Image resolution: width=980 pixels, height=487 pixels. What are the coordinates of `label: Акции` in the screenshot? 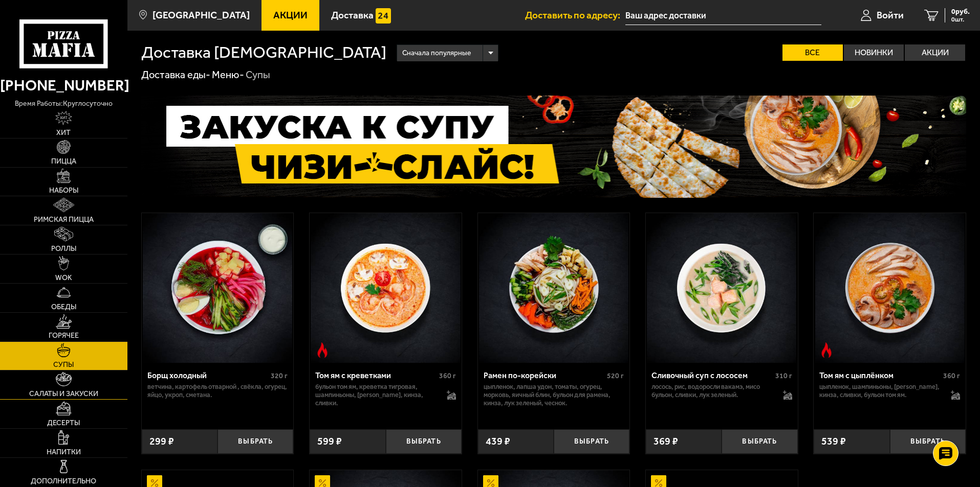 It's located at (935, 53).